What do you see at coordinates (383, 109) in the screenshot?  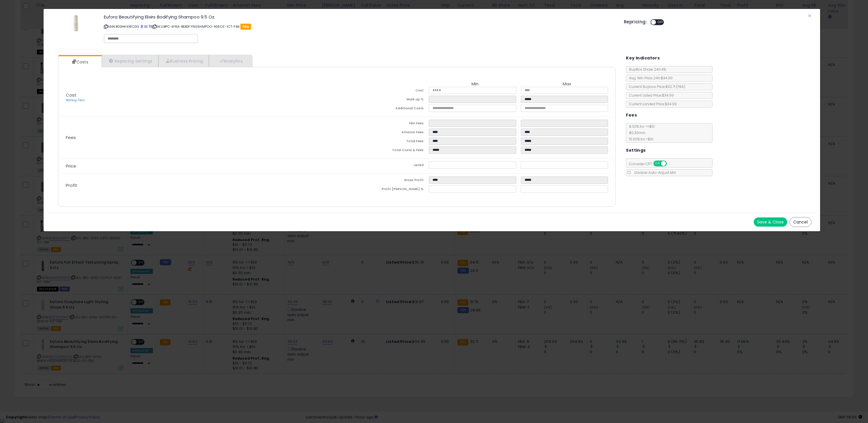 I see `td: Additional Costs` at bounding box center [383, 109].